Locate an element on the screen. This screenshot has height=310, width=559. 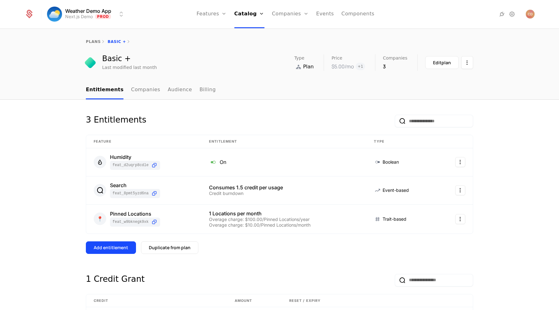
div: Search is located at coordinates (135, 185).